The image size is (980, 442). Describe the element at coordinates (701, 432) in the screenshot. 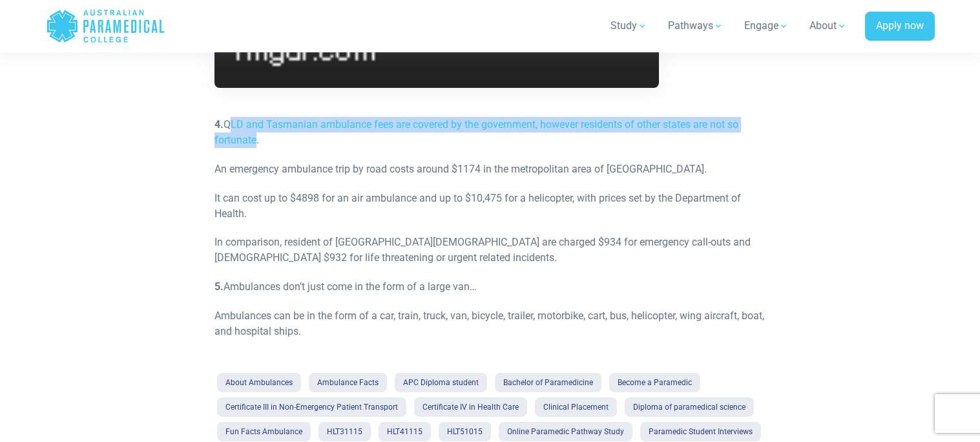

I see `a: Paramedic Student Interviews` at that location.